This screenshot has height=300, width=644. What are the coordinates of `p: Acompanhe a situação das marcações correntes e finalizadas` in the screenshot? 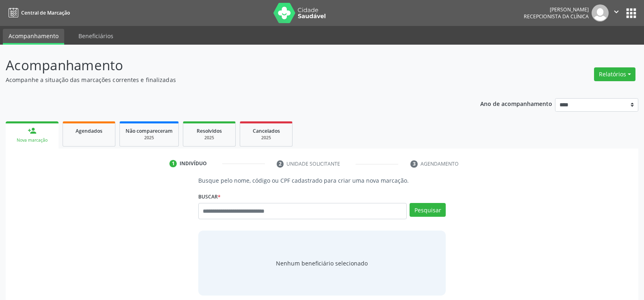 It's located at (227, 80).